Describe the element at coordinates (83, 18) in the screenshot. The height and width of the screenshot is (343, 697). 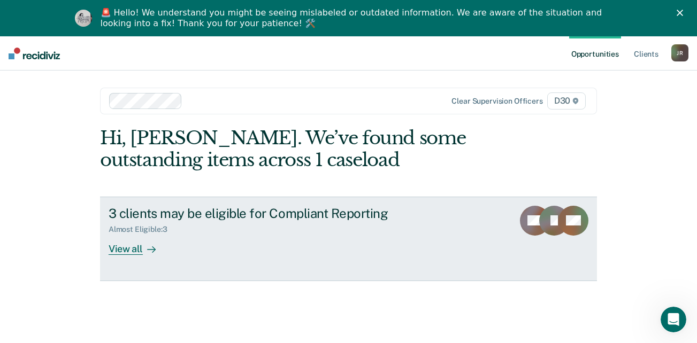
I see `img: Profile image for Kim` at that location.